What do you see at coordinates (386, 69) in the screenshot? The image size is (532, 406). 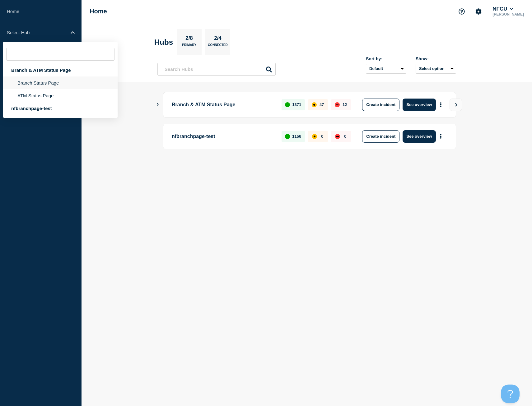 I see `select: Sort by` at bounding box center [386, 69].